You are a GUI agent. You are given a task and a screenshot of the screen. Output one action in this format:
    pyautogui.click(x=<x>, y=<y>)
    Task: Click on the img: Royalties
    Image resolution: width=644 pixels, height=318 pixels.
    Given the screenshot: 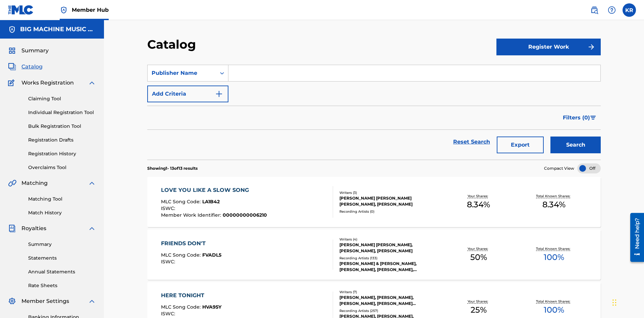 What is the action you would take?
    pyautogui.click(x=12, y=228)
    